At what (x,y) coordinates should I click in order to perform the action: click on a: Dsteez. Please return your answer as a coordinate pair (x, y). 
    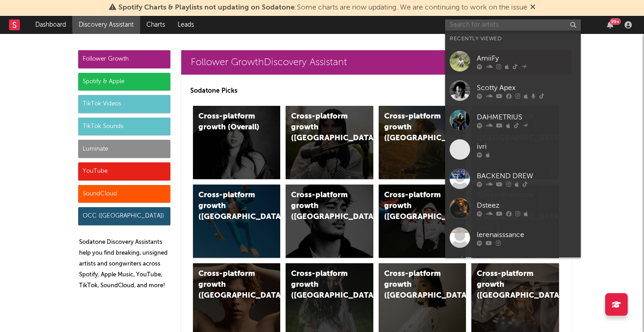
    Looking at the image, I should click on (513, 208).